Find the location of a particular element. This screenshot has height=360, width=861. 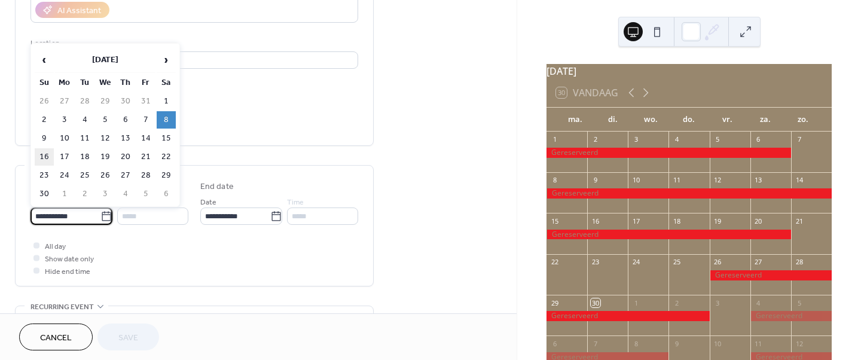

div: 10 is located at coordinates (636, 180).